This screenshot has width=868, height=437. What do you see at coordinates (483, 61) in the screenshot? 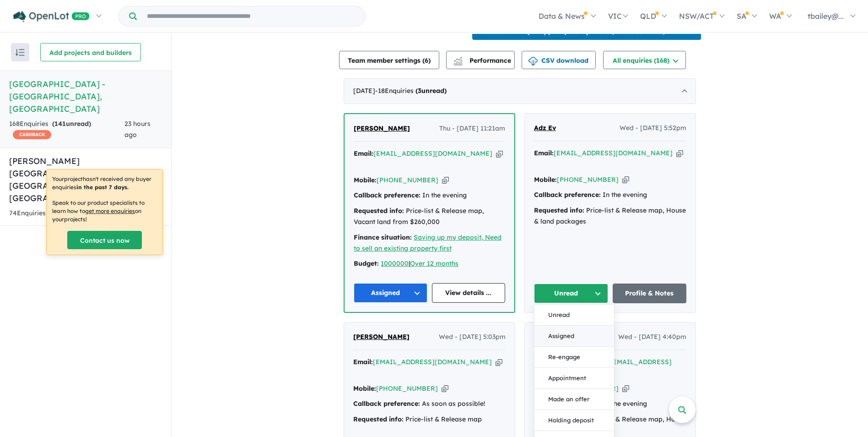
I see `span: Performance` at bounding box center [483, 61].